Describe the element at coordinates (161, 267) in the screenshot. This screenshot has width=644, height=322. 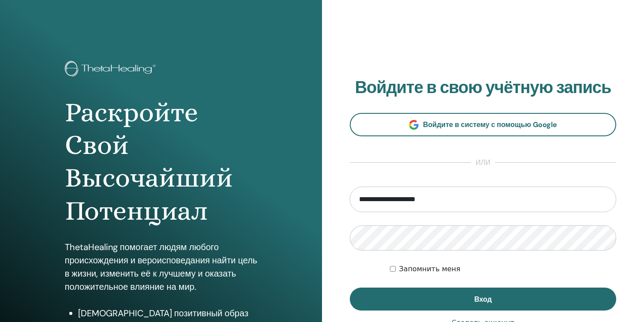
I see `ya-tr-span: ThetaHealing помогает людям любого происхождения и вероисповедания найти цель в жизни, изменить е...` at that location.